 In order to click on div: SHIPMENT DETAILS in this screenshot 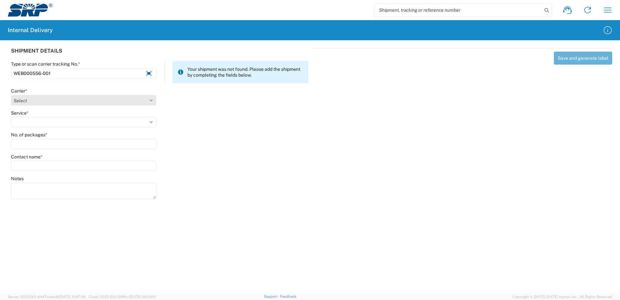, I will do `click(160, 55)`.